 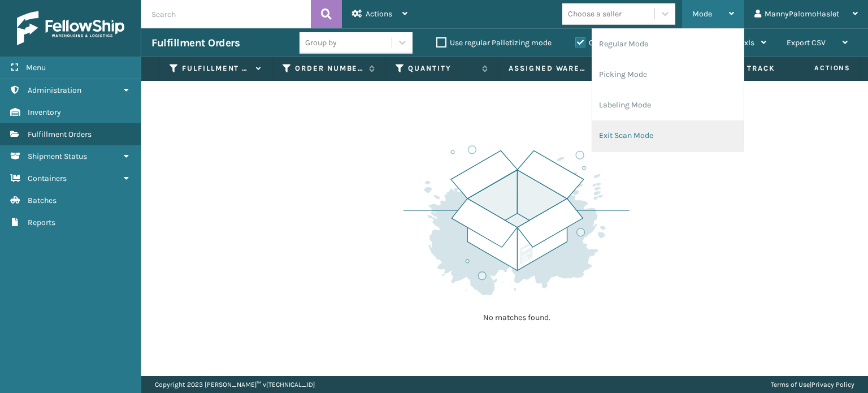 I want to click on li: Labeling Mode, so click(x=667, y=105).